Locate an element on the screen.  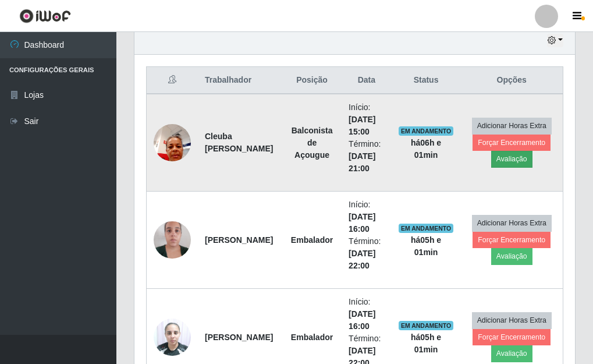
th: Data is located at coordinates (367, 80).